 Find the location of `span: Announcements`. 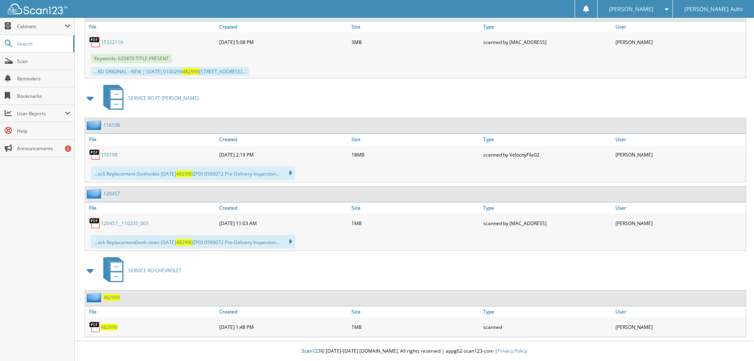

span: Announcements is located at coordinates (44, 148).